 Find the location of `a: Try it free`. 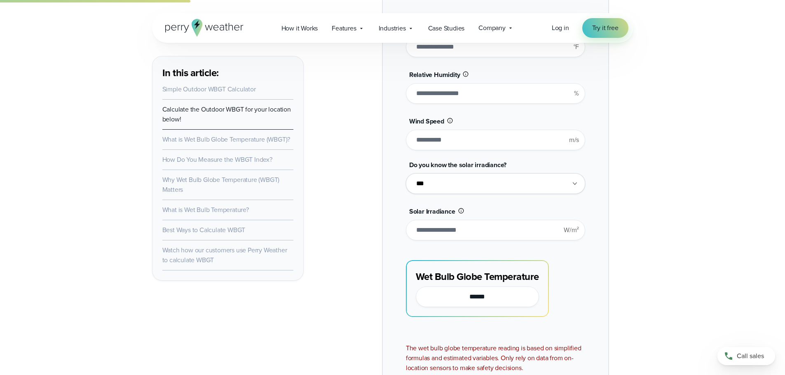

a: Try it free is located at coordinates (605, 28).